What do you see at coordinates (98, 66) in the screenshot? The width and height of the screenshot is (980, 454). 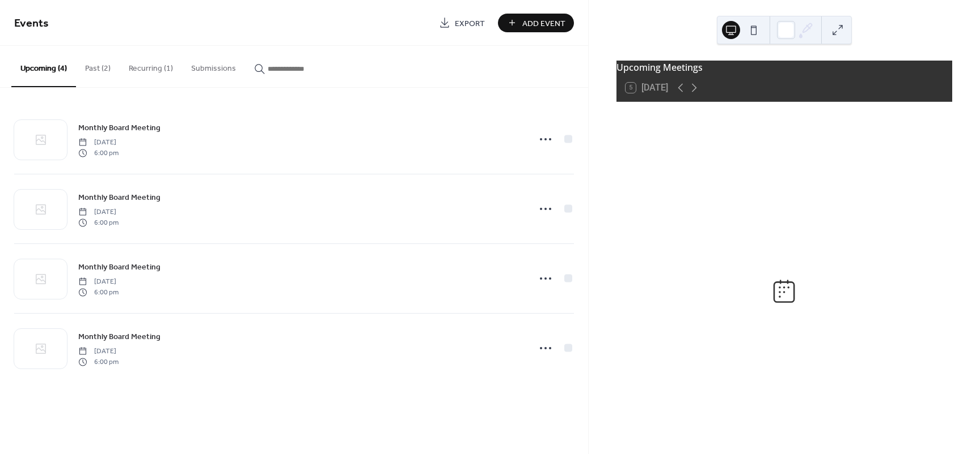 I see `button: Past (2)` at bounding box center [98, 66].